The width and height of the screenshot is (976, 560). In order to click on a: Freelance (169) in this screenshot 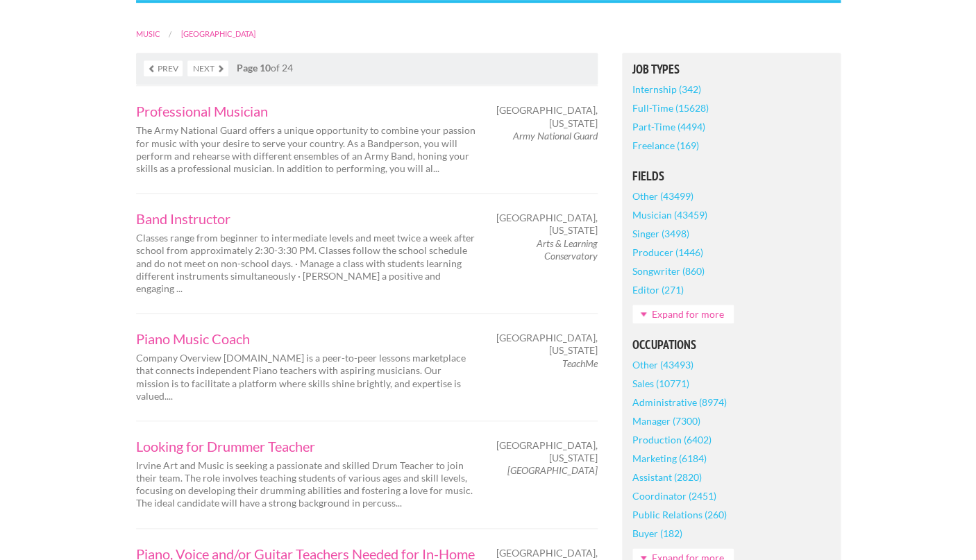, I will do `click(666, 145)`.